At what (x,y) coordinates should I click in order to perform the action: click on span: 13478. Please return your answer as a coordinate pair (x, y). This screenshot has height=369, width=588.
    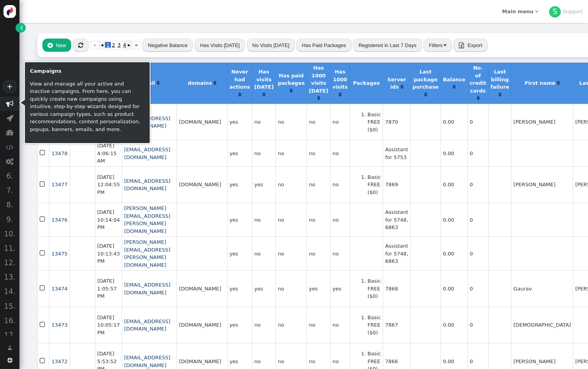
    Looking at the image, I should click on (59, 153).